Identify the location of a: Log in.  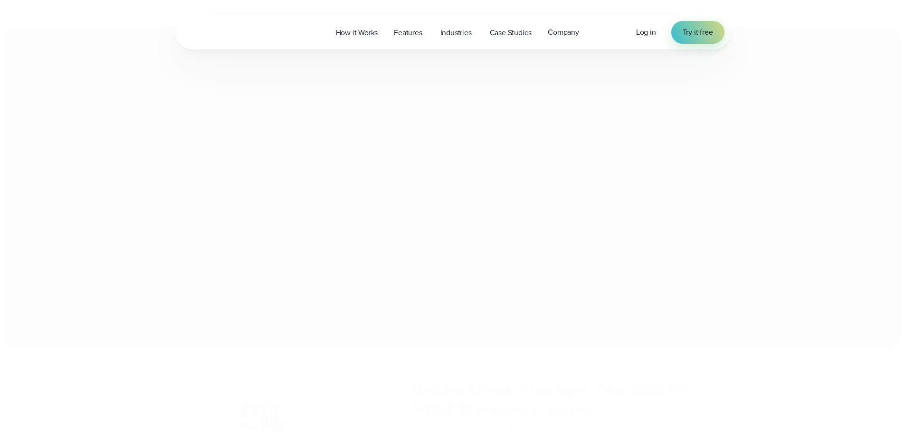
(646, 32).